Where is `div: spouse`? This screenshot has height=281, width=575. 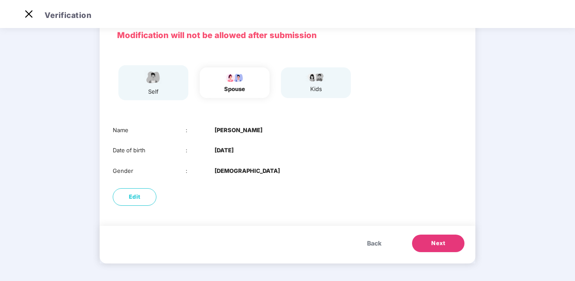
div: spouse is located at coordinates (235, 89).